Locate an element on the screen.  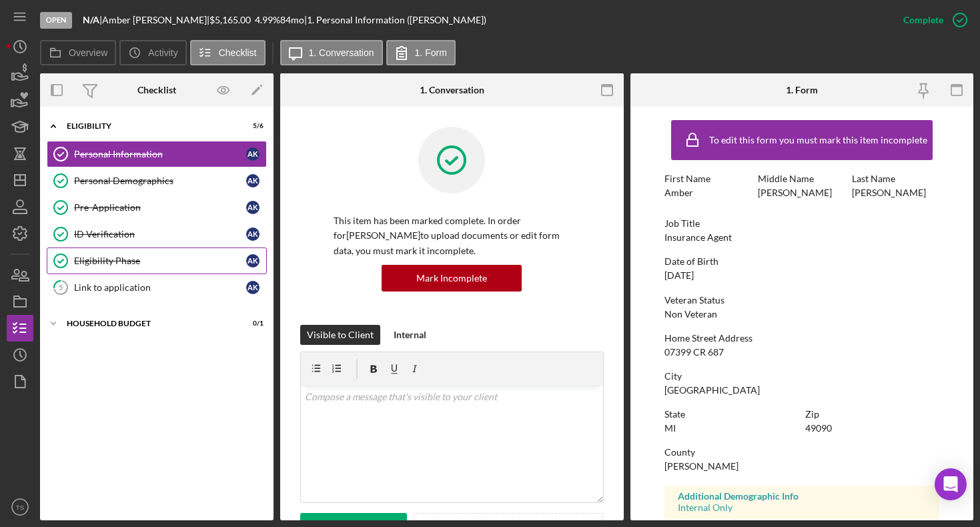
div: Personal Demographics is located at coordinates (160, 181).